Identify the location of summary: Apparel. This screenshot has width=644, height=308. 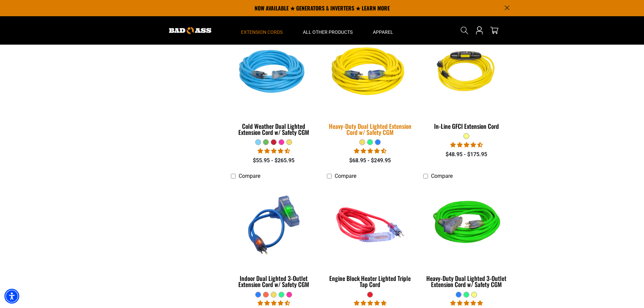
(383, 30).